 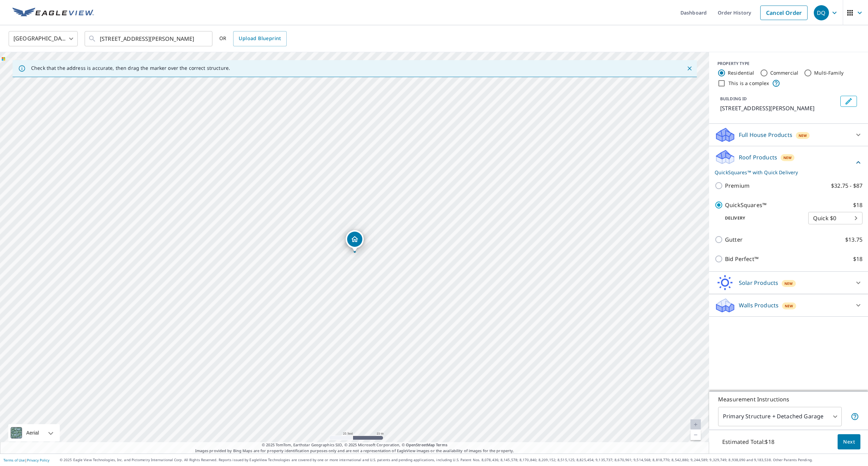 What do you see at coordinates (849, 442) in the screenshot?
I see `span: Next` at bounding box center [849, 442].